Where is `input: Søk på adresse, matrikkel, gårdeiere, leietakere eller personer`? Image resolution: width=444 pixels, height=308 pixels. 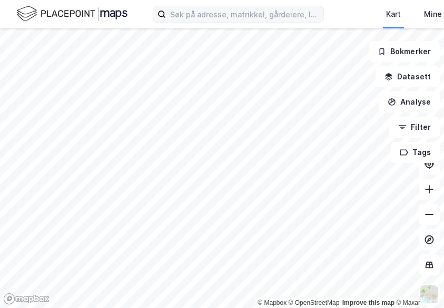
input: Søk på adresse, matrikkel, gårdeiere, leietakere eller personer is located at coordinates (244, 14).